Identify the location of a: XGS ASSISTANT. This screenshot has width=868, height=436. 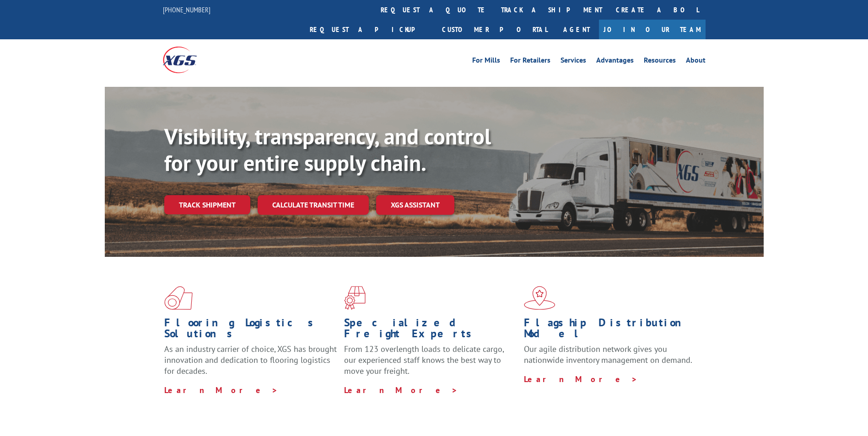
(414, 205).